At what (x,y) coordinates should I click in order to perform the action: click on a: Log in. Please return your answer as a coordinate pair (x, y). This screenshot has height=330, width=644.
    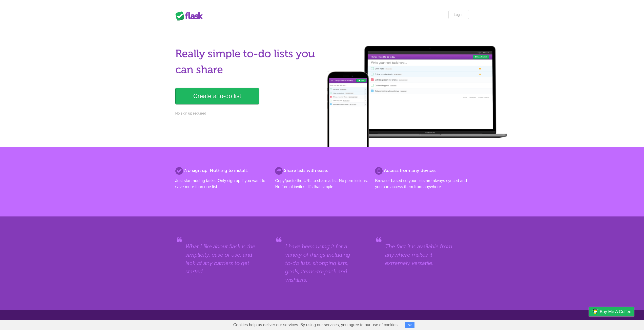
    Looking at the image, I should click on (459, 14).